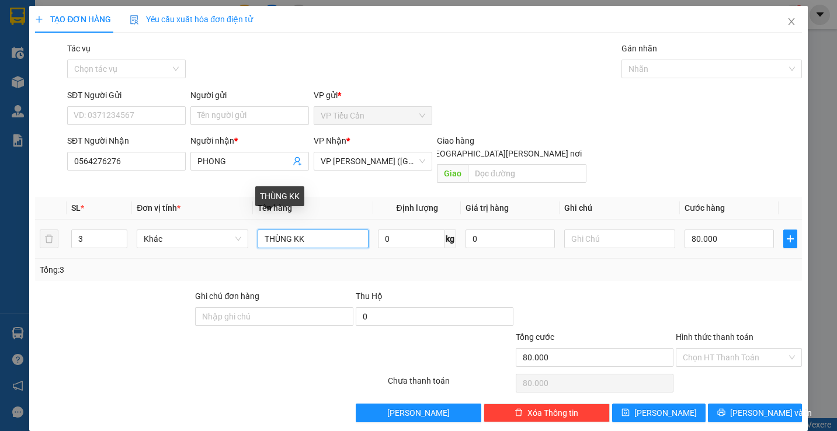 The image size is (837, 431). What do you see at coordinates (250, 141) in the screenshot?
I see `div: Người nhận` at bounding box center [250, 141].